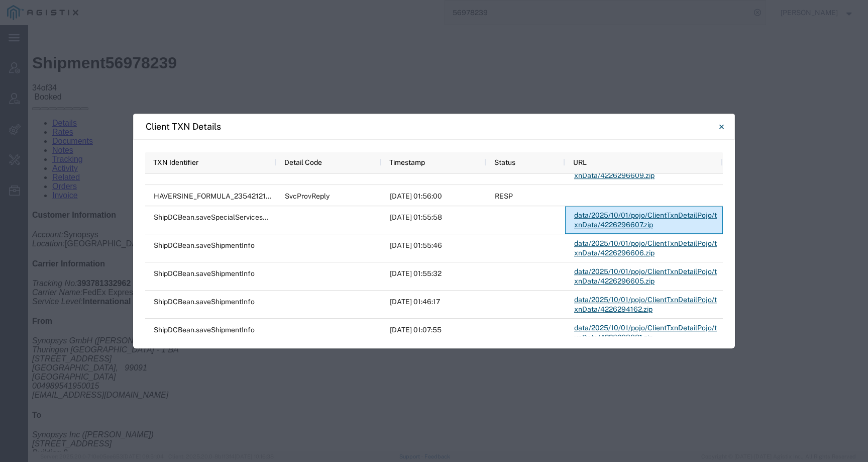 The width and height of the screenshot is (868, 462). I want to click on h4: Carrier Information, so click(420, 239).